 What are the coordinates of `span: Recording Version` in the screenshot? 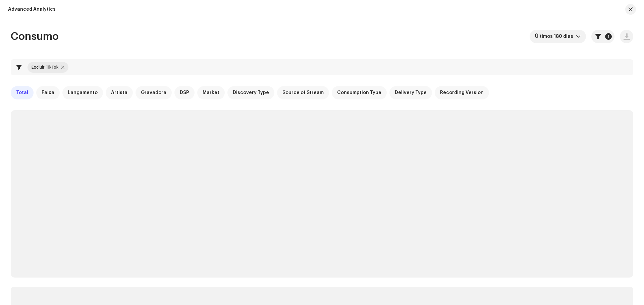 It's located at (462, 93).